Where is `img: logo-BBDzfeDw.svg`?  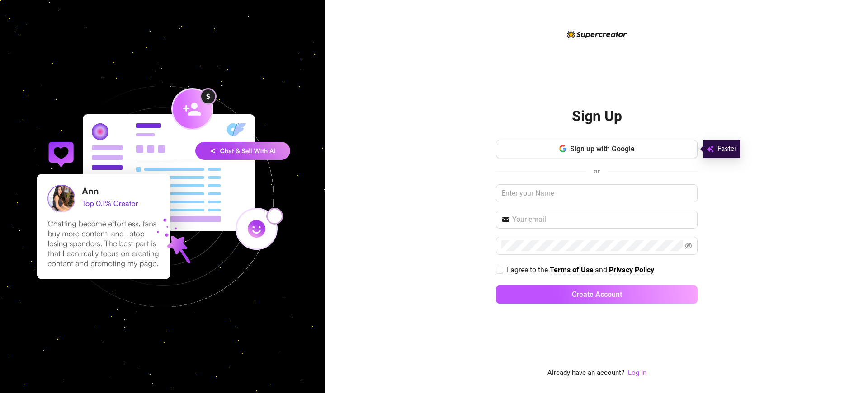 img: logo-BBDzfeDw.svg is located at coordinates (597, 34).